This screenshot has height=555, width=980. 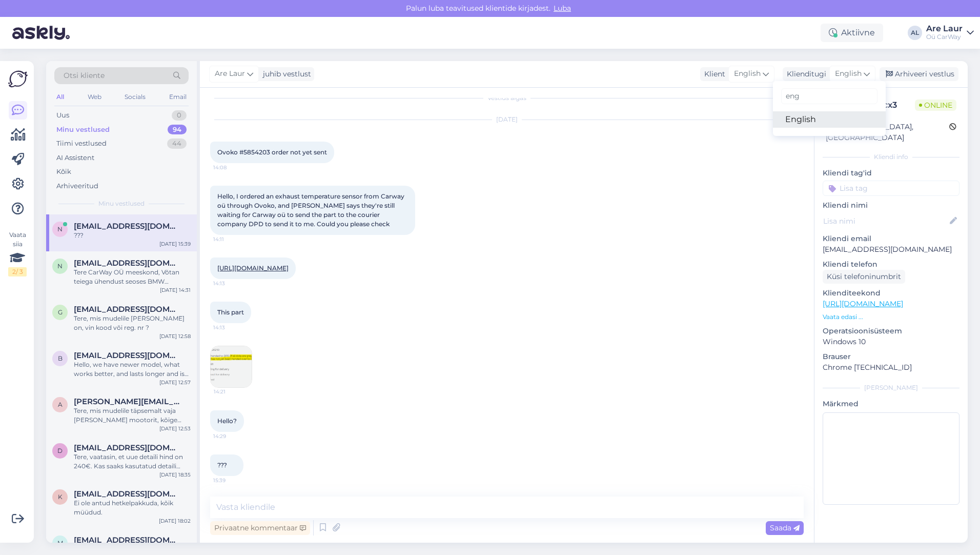 I want to click on span: a, so click(x=60, y=404).